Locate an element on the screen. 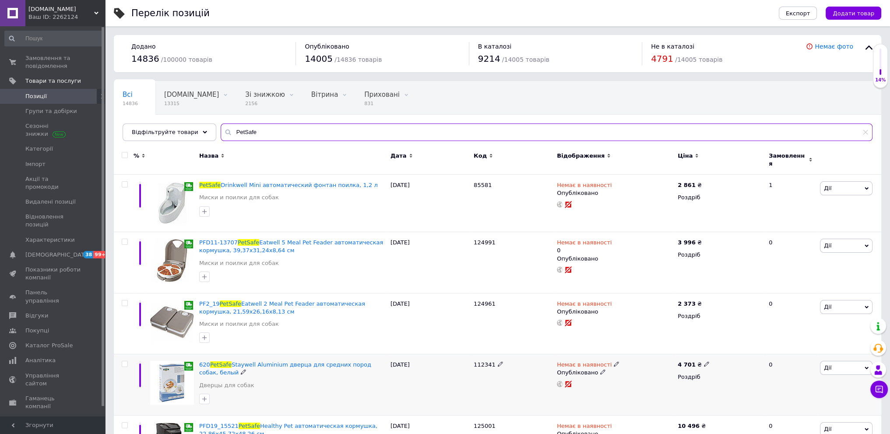  b: 3 996 is located at coordinates (687, 242).